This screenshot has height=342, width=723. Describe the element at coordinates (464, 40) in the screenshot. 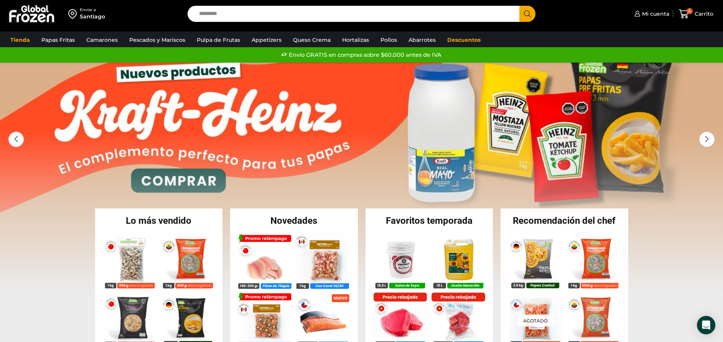

I see `a: Descuentos` at that location.